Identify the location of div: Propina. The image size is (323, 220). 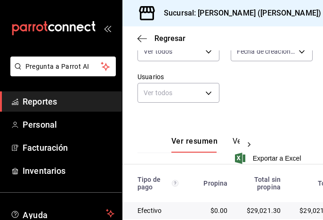
(211, 183).